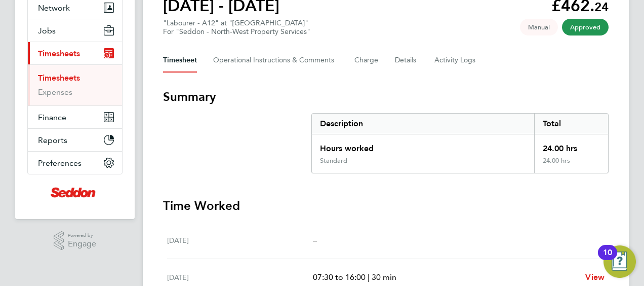  What do you see at coordinates (456, 61) in the screenshot?
I see `button: Activity Logs` at bounding box center [456, 61].